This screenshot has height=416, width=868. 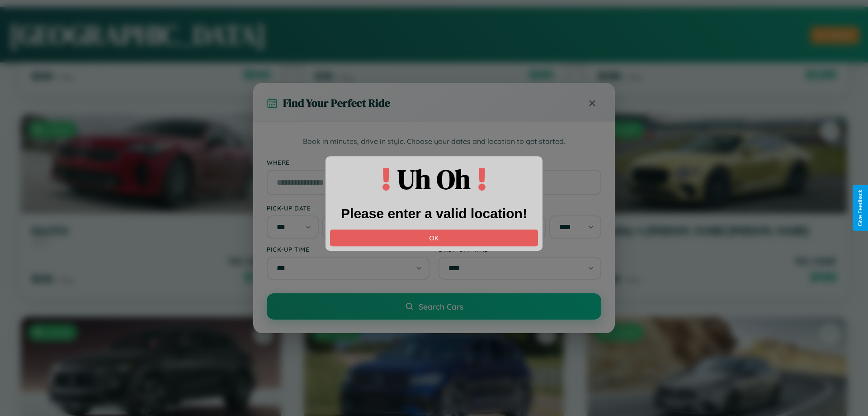 I want to click on p: Book in minutes, drive in style. Choose your dates and location to get started., so click(x=434, y=141).